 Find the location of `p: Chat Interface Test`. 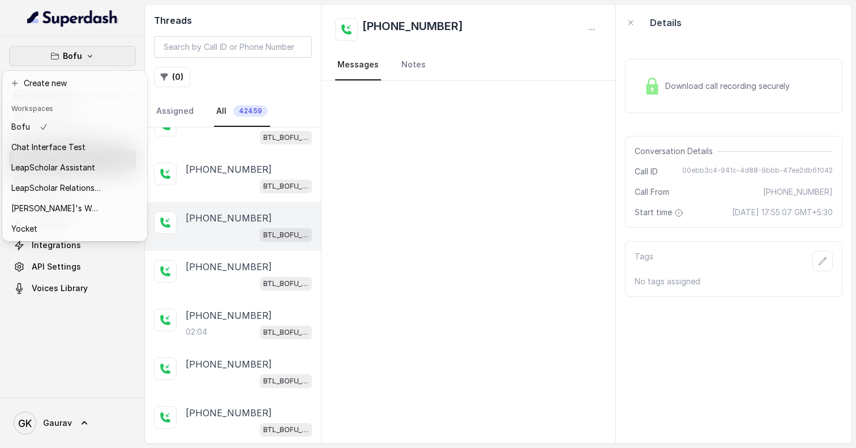

p: Chat Interface Test is located at coordinates (48, 147).